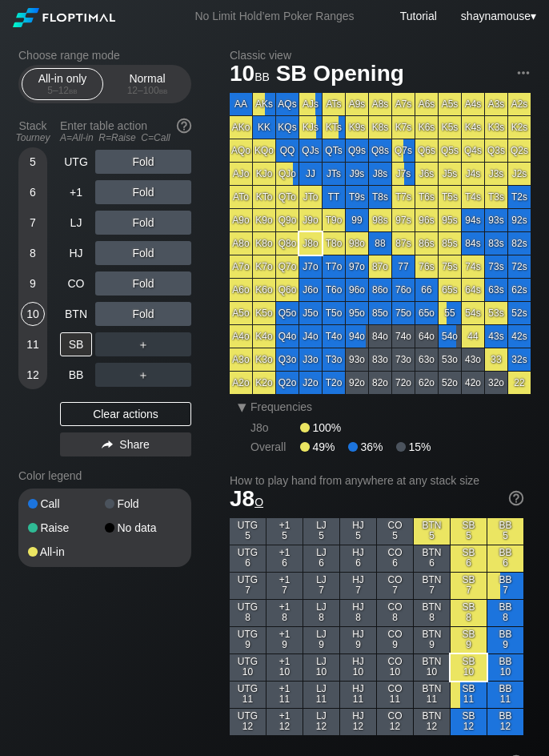  Describe the element at coordinates (334, 151) in the screenshot. I see `div: QTs` at that location.